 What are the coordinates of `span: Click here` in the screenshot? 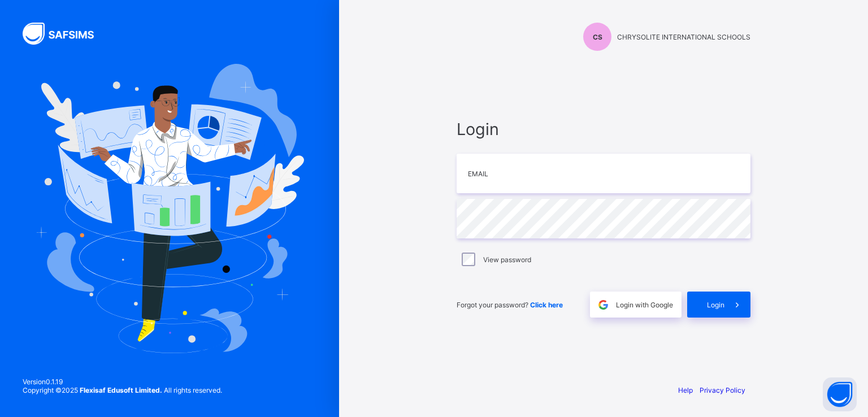 It's located at (546, 304).